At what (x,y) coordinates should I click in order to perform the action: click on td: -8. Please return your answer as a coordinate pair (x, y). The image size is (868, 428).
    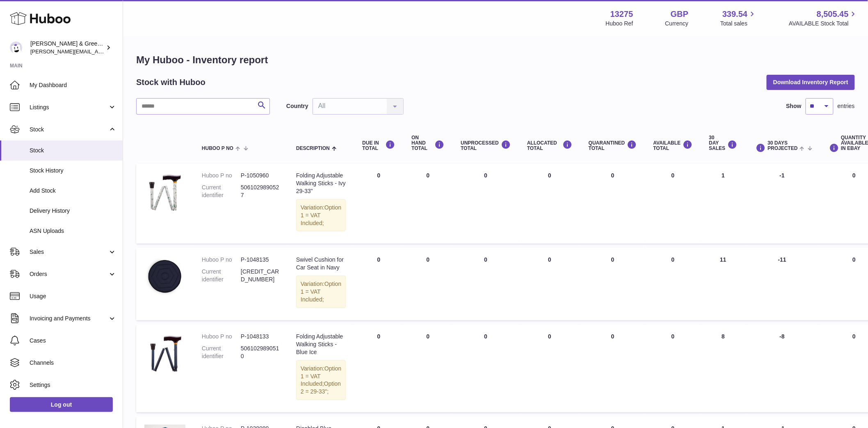
    Looking at the image, I should click on (783, 368).